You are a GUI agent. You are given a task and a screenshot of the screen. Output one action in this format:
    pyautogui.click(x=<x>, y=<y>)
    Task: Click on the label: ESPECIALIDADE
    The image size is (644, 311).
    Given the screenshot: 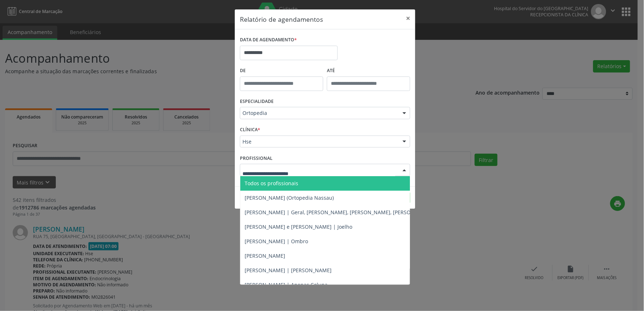 What is the action you would take?
    pyautogui.click(x=257, y=102)
    